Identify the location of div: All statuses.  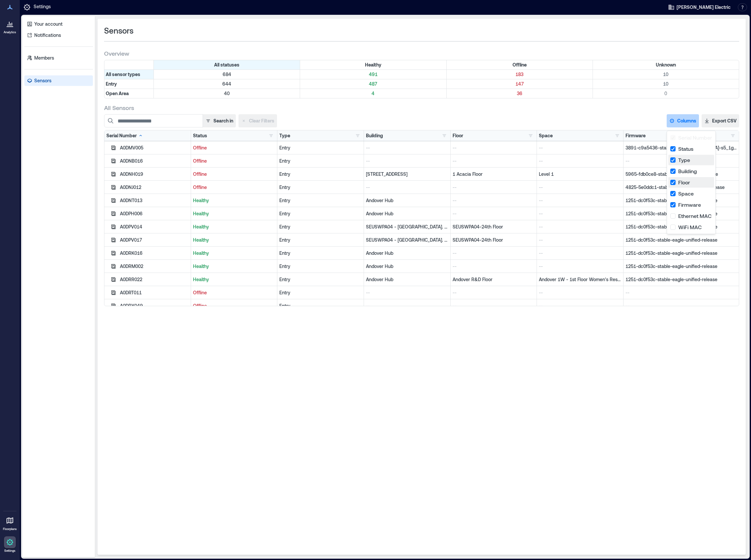
(227, 65).